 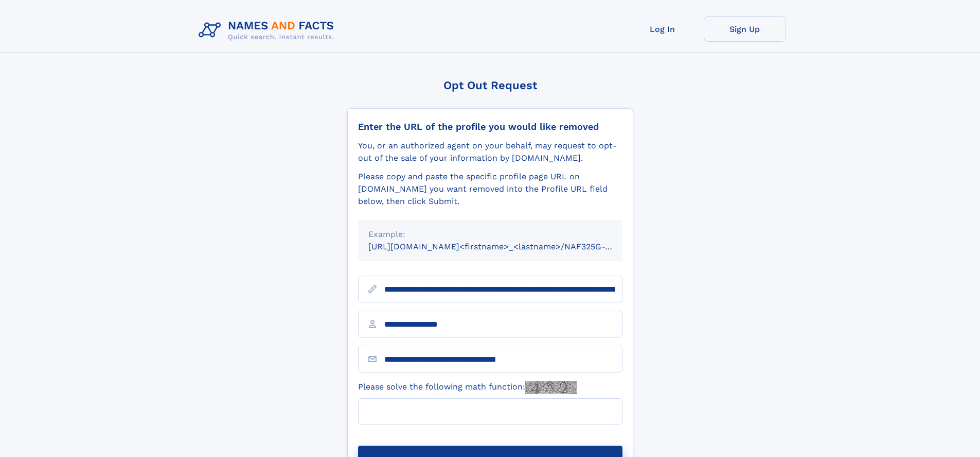 What do you see at coordinates (490, 152) in the screenshot?
I see `div: You, or an authorized agent on your behalf, may request to opt-out of the sale of your informatio...` at bounding box center [490, 152].